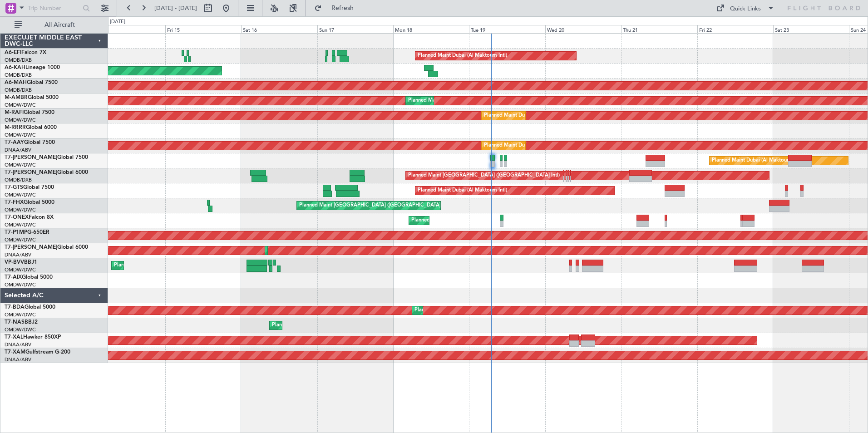  I want to click on span: T7-P1MP, so click(16, 233).